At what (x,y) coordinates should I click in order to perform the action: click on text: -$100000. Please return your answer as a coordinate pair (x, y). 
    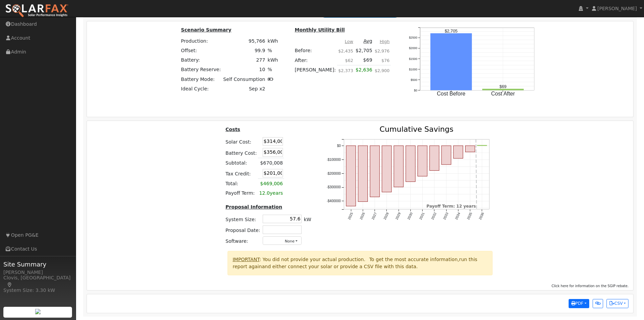
    Looking at the image, I should click on (333, 159).